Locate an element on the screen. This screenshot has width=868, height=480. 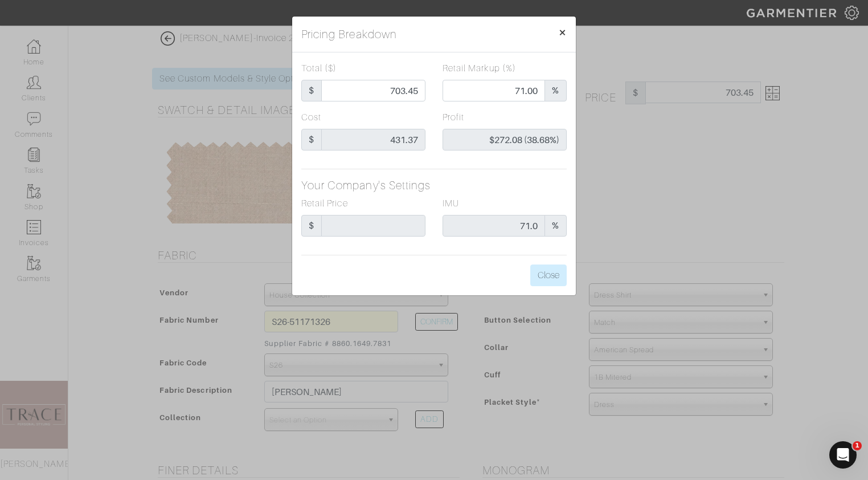
input: Markup % is located at coordinates (494, 91).